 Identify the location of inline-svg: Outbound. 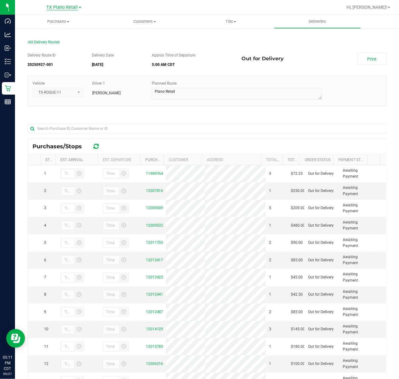
(8, 75).